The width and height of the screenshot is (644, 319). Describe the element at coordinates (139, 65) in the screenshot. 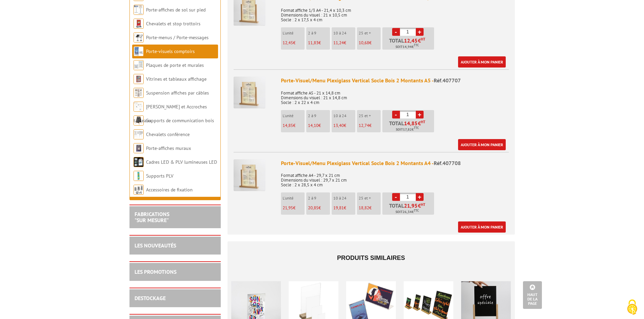

I see `img: Plaques de porte et murales` at that location.